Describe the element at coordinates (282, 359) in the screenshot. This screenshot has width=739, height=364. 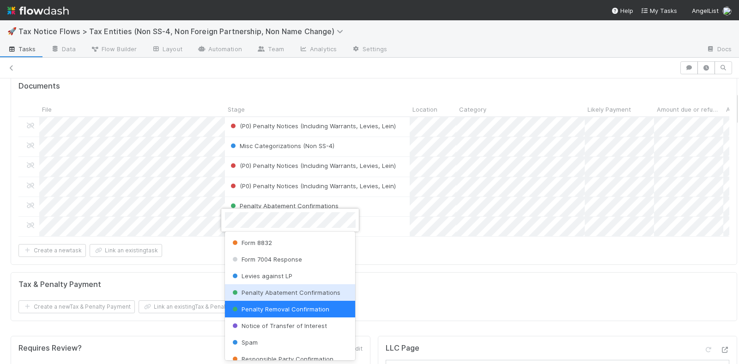
I see `span: Responsible Party Confirmation` at that location.